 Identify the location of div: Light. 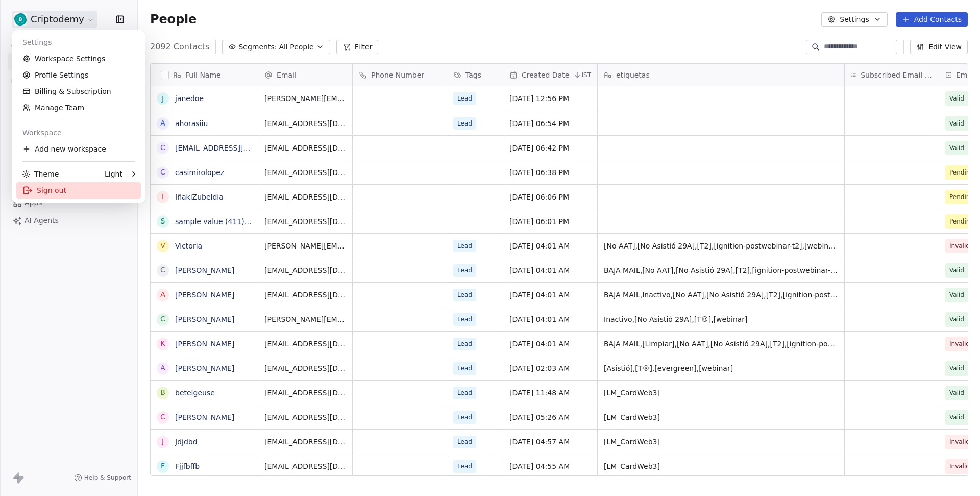
(113, 174).